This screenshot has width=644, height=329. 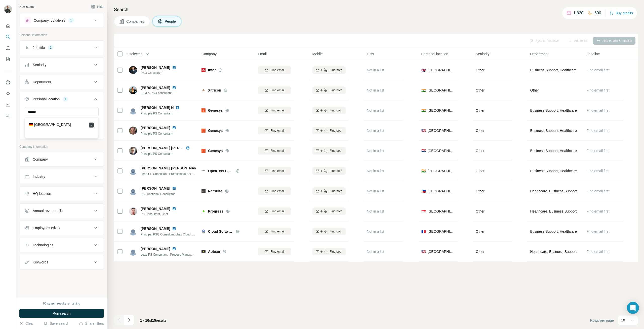 What do you see at coordinates (56, 323) in the screenshot?
I see `button: Save search` at bounding box center [56, 323].